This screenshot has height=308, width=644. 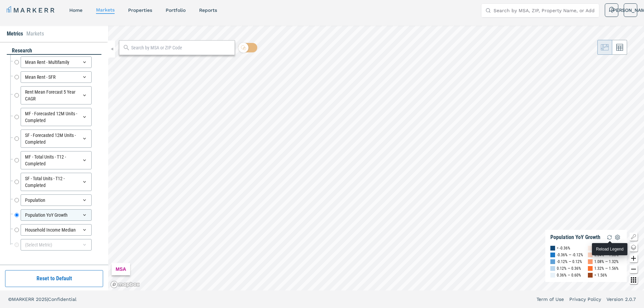 I want to click on div: > 1.56%, so click(x=601, y=275).